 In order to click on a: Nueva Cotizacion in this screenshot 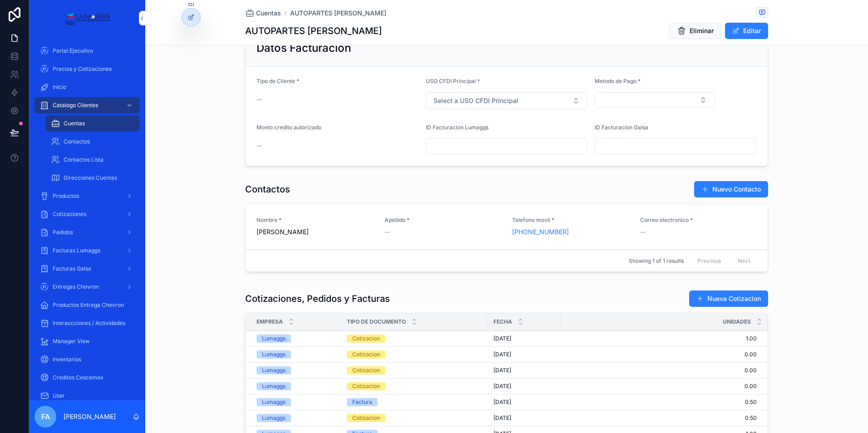, I will do `click(729, 299)`.